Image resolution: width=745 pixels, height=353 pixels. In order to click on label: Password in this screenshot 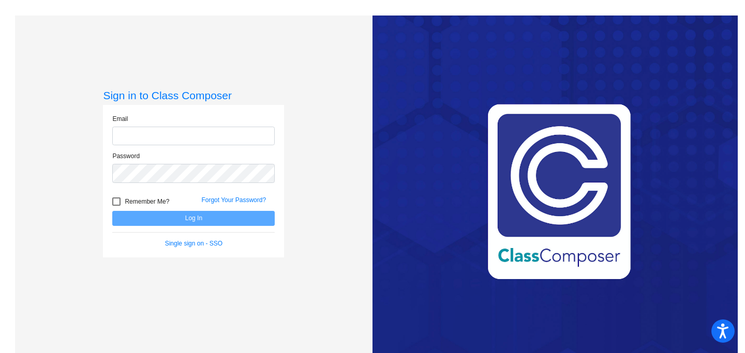, I will do `click(126, 156)`.